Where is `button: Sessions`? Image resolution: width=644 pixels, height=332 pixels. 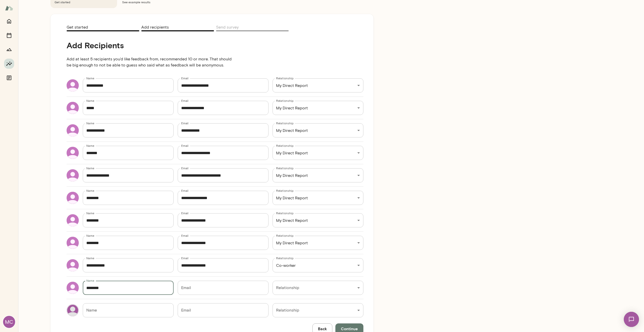 button: Sessions is located at coordinates (9, 35).